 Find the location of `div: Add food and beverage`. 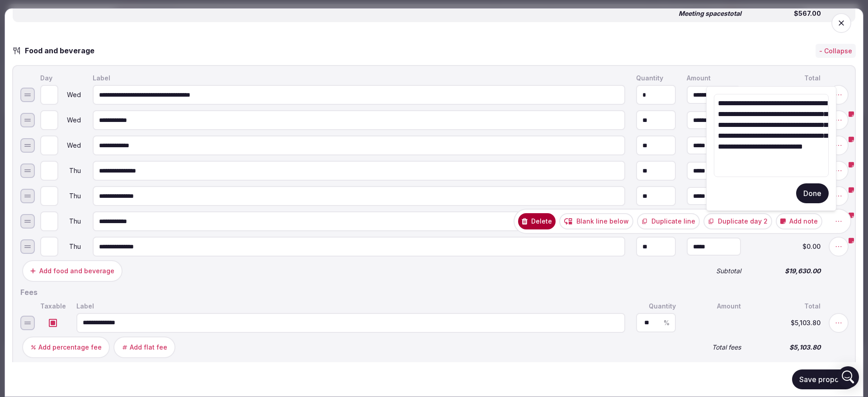

div: Add food and beverage is located at coordinates (77, 271).